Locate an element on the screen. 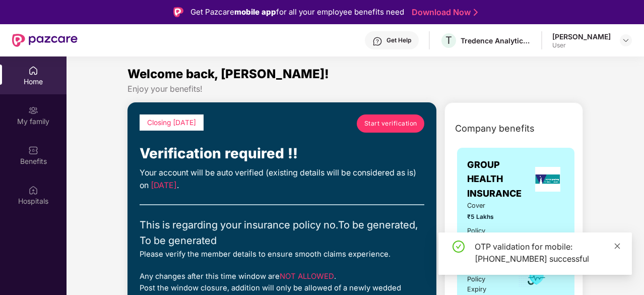 This screenshot has width=644, height=295. span: Company benefits is located at coordinates (495, 128).